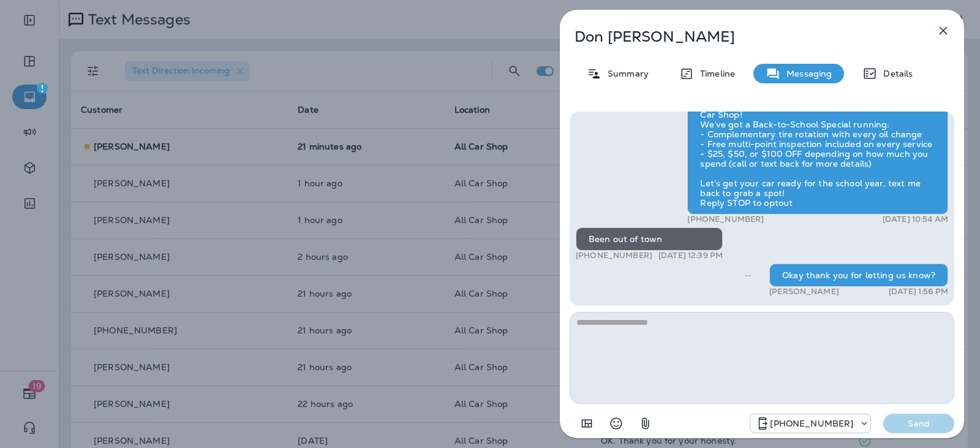 The height and width of the screenshot is (448, 980). What do you see at coordinates (748, 275) in the screenshot?
I see `span: Sent` at bounding box center [748, 275].